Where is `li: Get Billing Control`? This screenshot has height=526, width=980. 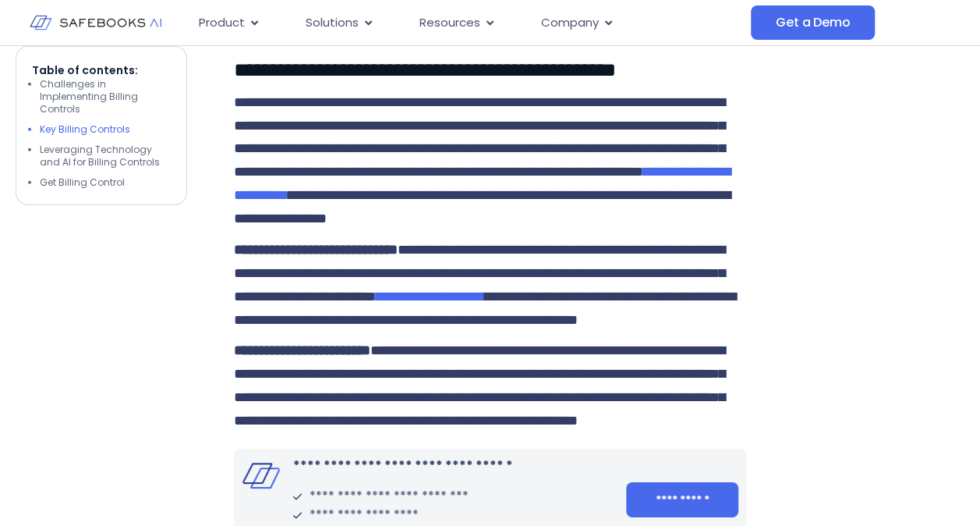 li: Get Billing Control is located at coordinates (105, 183).